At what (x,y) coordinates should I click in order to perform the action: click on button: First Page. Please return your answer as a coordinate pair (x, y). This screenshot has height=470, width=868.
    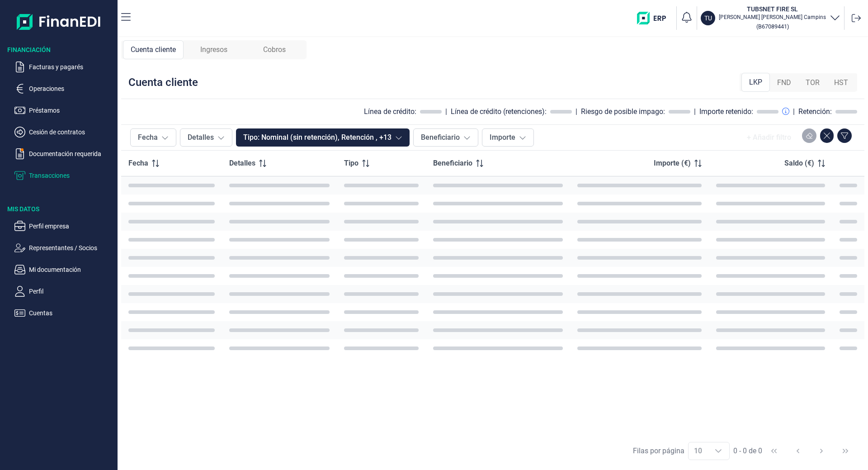
    Looking at the image, I should click on (774, 451).